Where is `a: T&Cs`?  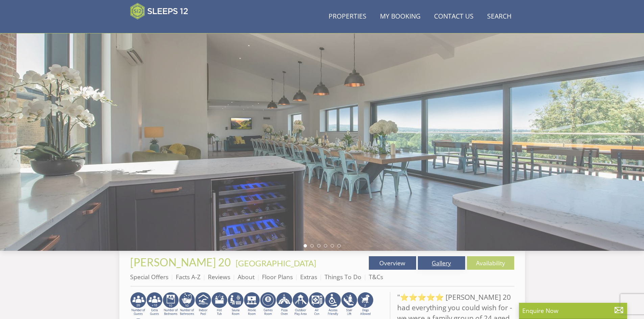
a: T&Cs is located at coordinates (376, 277).